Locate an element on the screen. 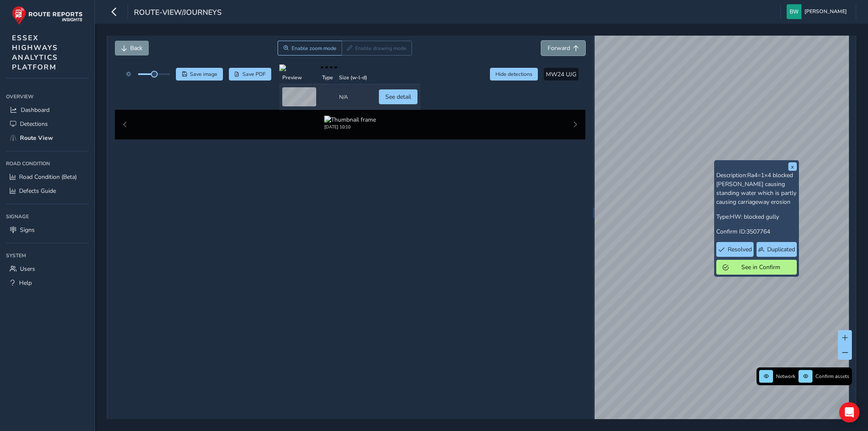 The image size is (868, 431). a: Defects Guide is located at coordinates (47, 191).